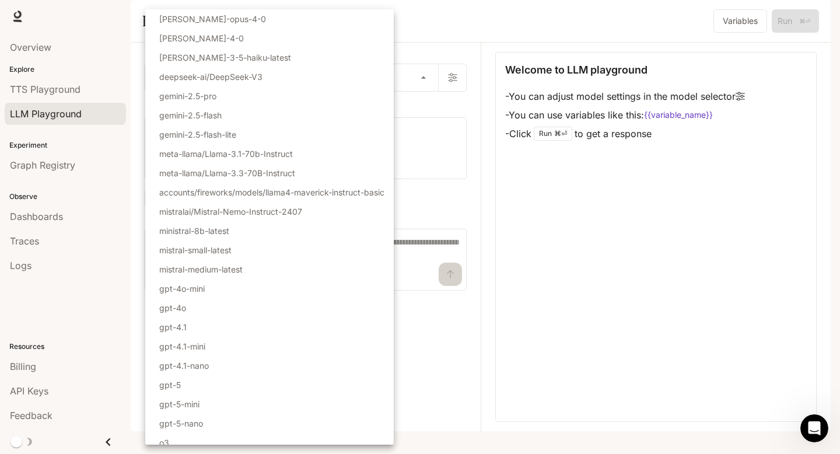  Describe the element at coordinates (173, 327) in the screenshot. I see `p: gpt-4.1` at that location.